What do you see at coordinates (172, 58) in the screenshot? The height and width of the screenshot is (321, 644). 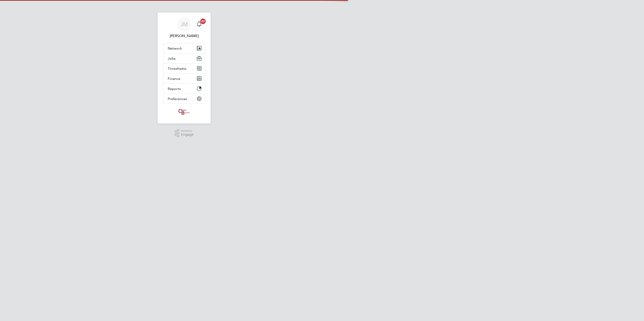 I see `span: Jobs` at bounding box center [172, 58].